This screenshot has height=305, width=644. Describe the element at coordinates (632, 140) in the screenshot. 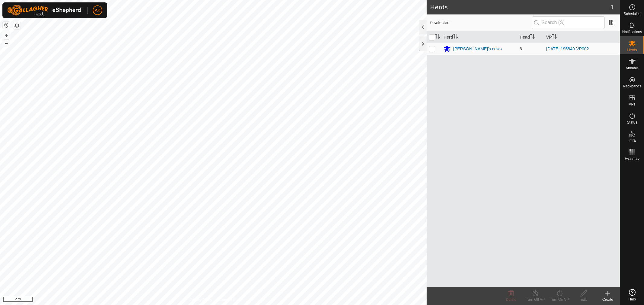

I see `span: Infra` at that location.